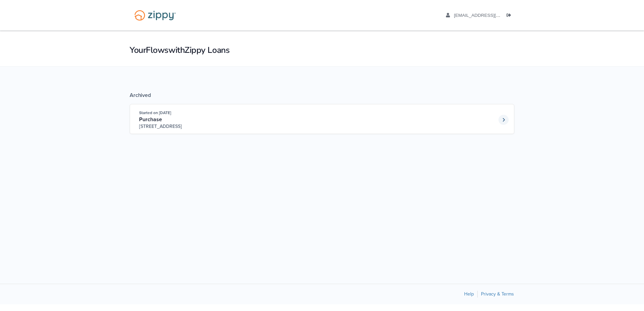 The height and width of the screenshot is (311, 644). Describe the element at coordinates (492, 15) in the screenshot. I see `span: raycleek@live.com` at that location.